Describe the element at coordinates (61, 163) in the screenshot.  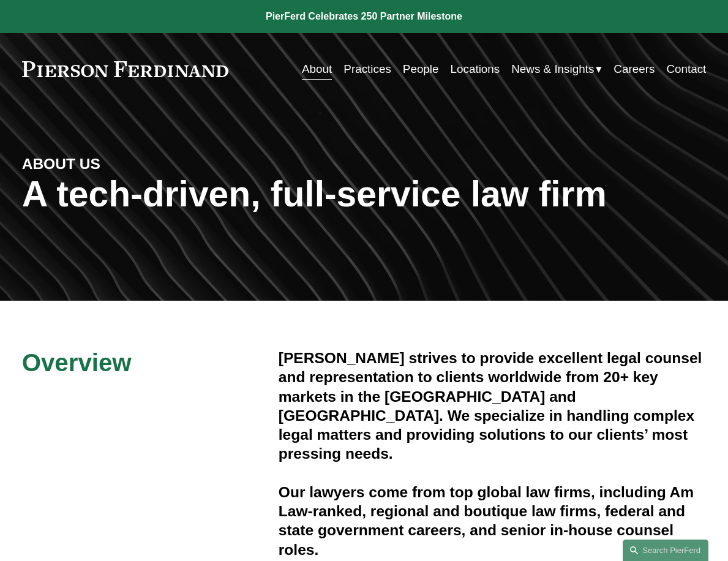
I see `strong: ABOUT US` at that location.